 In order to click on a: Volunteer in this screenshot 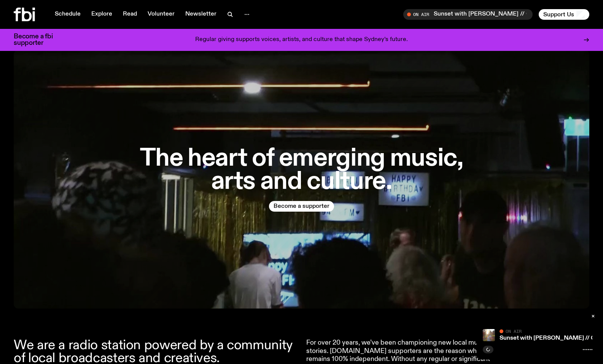, I will do `click(161, 15)`.